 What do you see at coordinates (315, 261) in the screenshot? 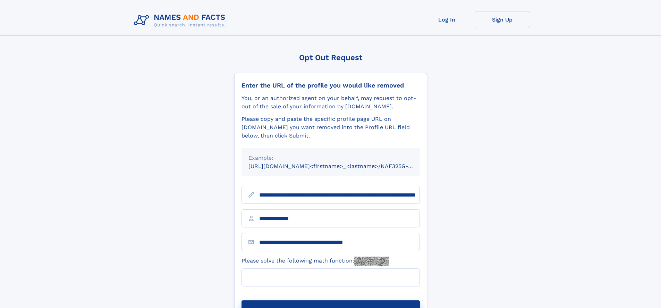
I see `label: Please solve the following math function:` at bounding box center [315, 261].